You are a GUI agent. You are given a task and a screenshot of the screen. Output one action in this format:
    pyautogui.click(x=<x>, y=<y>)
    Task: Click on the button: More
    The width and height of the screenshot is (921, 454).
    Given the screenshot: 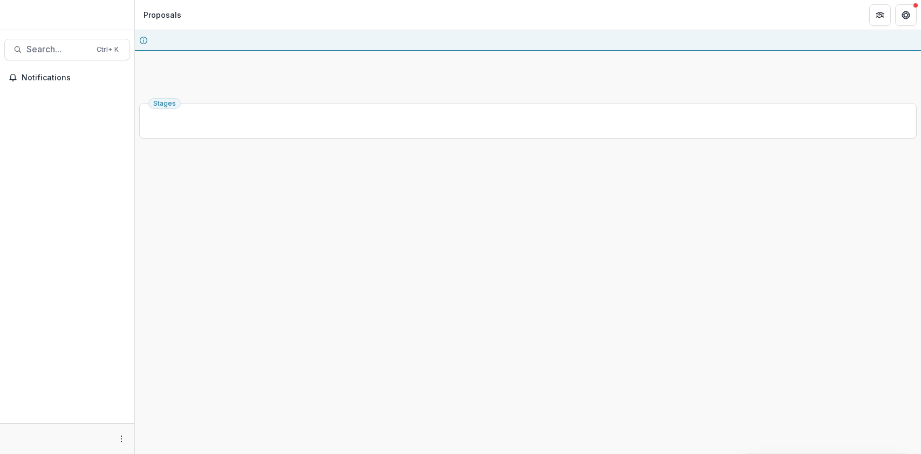 What is the action you would take?
    pyautogui.click(x=121, y=439)
    